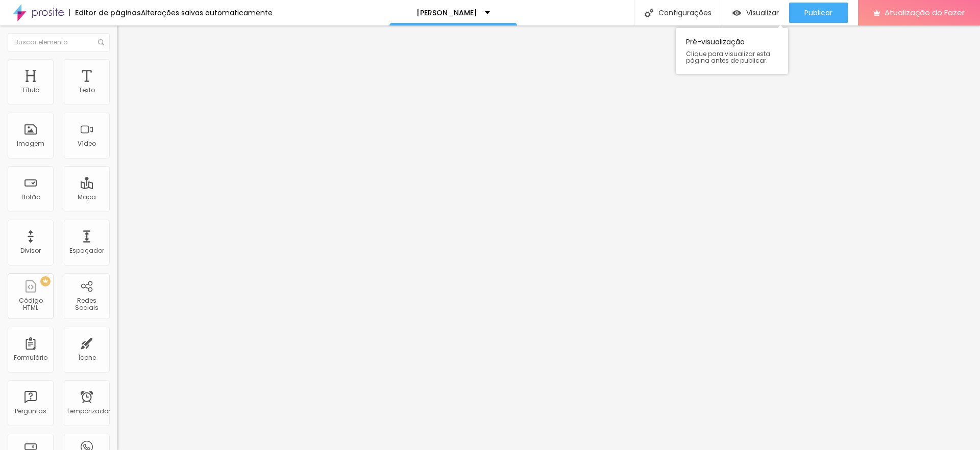  What do you see at coordinates (728, 57) in the screenshot?
I see `font: Clique para visualizar esta página antes de publicar.` at bounding box center [728, 57].